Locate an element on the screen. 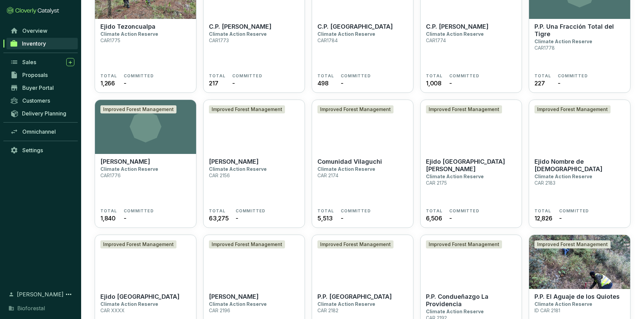  a: Omnichannel is located at coordinates (42, 132).